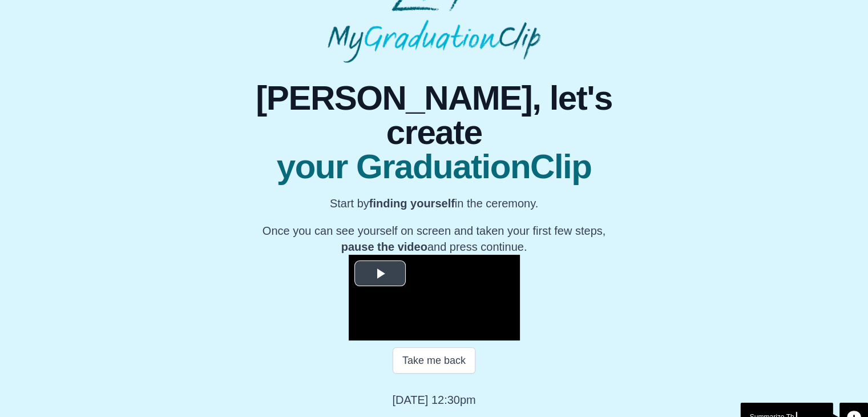 The height and width of the screenshot is (417, 868). I want to click on button: Play Video, so click(380, 273).